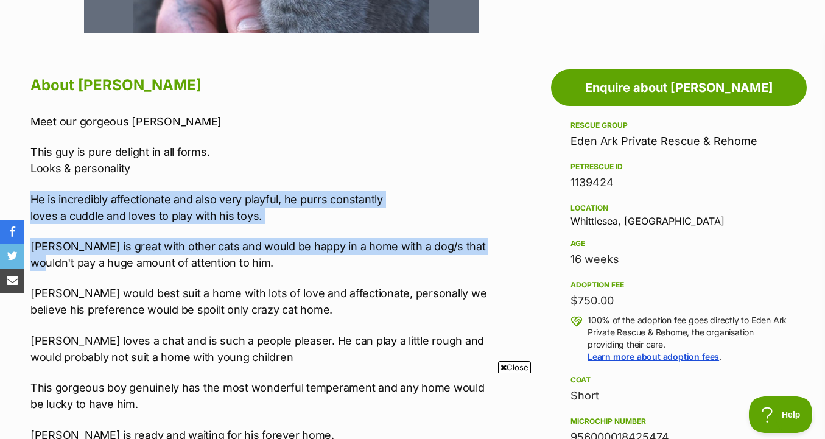 The width and height of the screenshot is (825, 439). Describe the element at coordinates (679, 285) in the screenshot. I see `div: Adoption fee` at that location.